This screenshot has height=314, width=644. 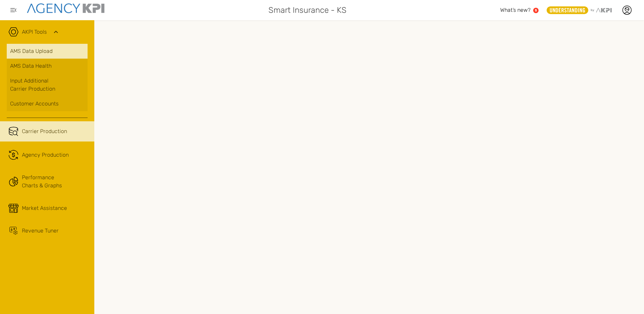 What do you see at coordinates (536, 10) in the screenshot?
I see `text: 5` at bounding box center [536, 10].